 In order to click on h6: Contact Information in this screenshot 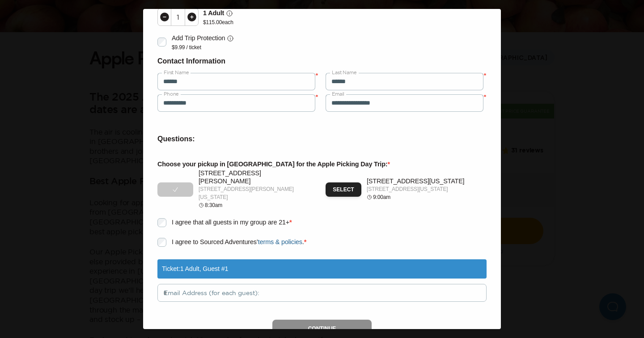, I will do `click(322, 61)`.